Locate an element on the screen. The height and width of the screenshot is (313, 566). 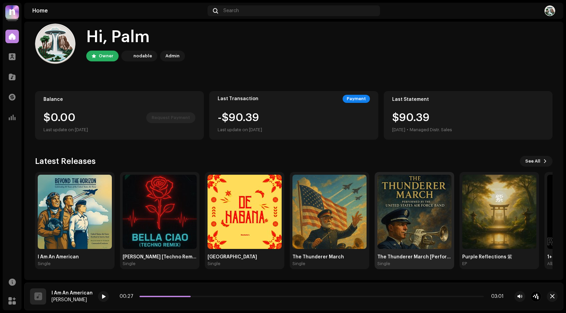
div: Home is located at coordinates (119, 11).